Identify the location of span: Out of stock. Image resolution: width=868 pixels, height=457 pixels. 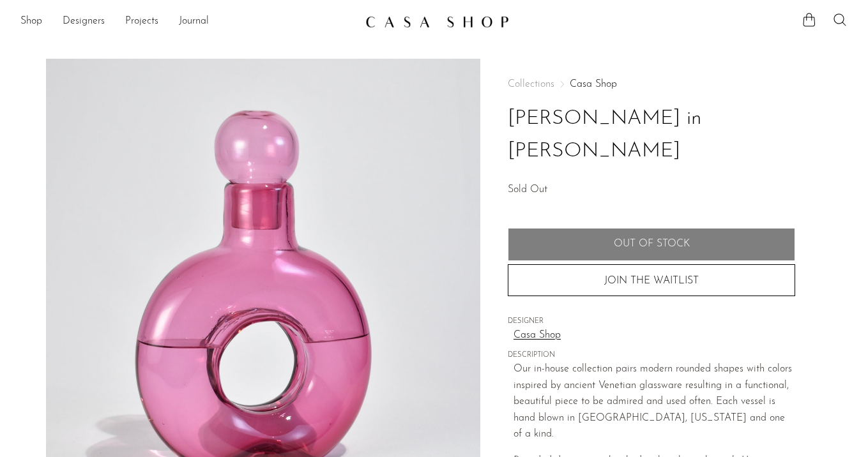
(652, 244).